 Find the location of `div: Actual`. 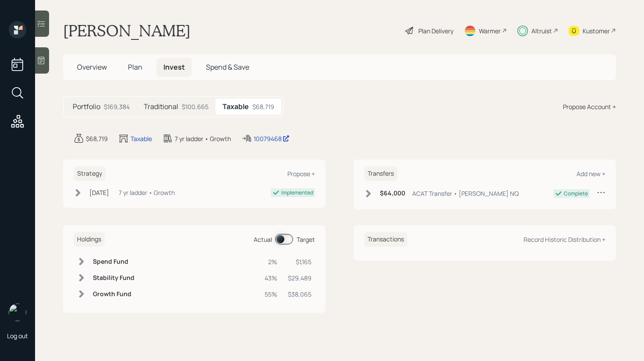

div: Actual is located at coordinates (263, 239).